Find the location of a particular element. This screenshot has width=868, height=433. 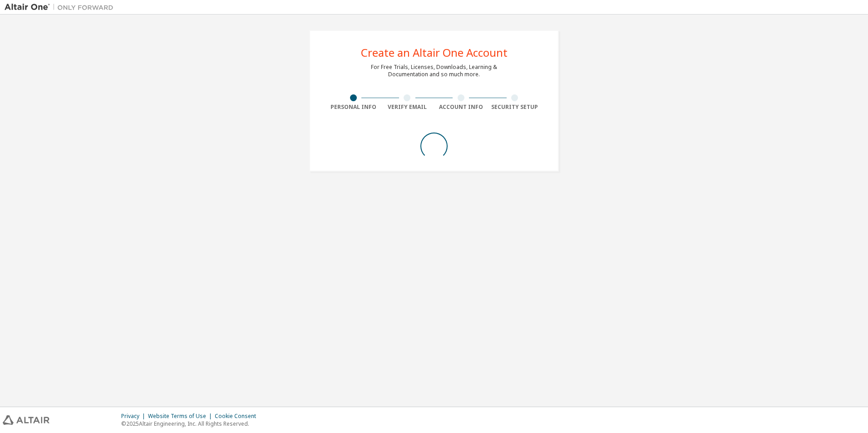

div: Create an Altair One Account is located at coordinates (434, 53).